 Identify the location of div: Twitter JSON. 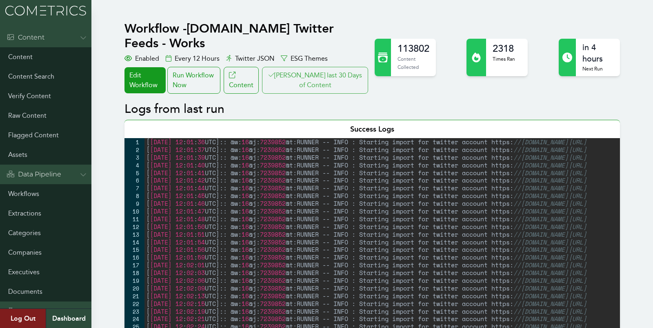
(250, 59).